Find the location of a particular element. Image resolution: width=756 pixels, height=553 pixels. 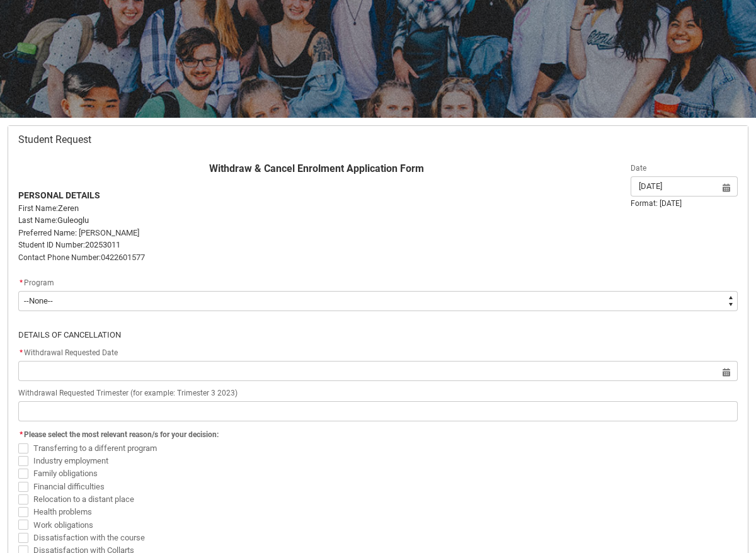

span: Dissatisfaction with the course is located at coordinates (89, 537).